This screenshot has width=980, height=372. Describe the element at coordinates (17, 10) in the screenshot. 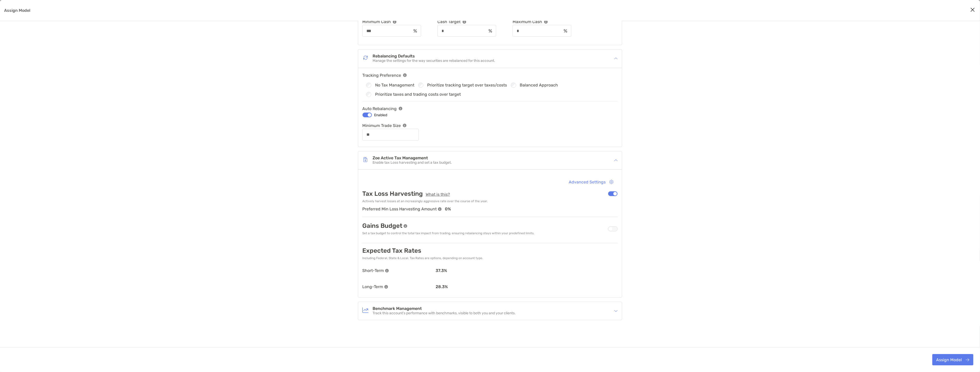

I see `p: Assign Model` at that location.